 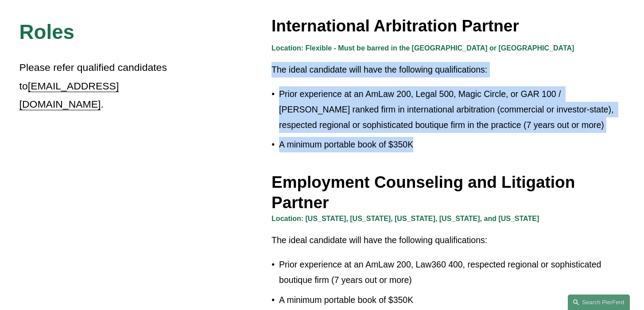 I want to click on h3: International Arbitration Partner, so click(x=448, y=26).